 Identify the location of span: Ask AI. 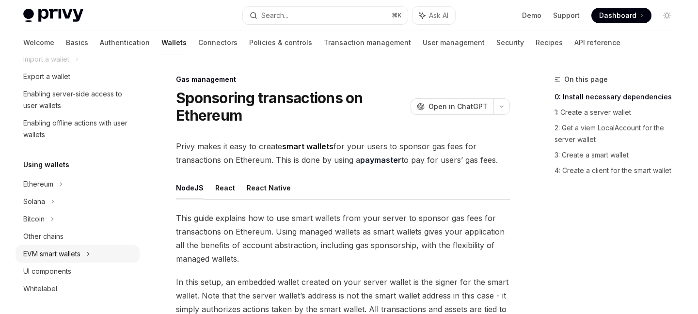
(439, 16).